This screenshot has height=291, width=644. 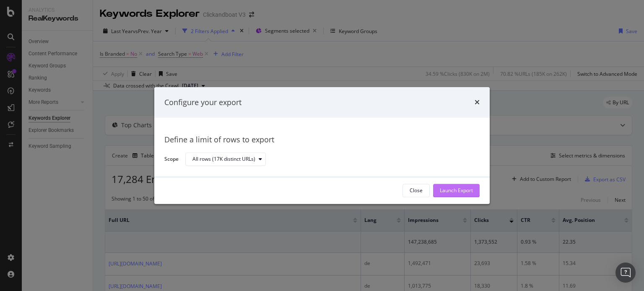 What do you see at coordinates (203, 103) in the screenshot?
I see `div: Configure your export` at bounding box center [203, 103].